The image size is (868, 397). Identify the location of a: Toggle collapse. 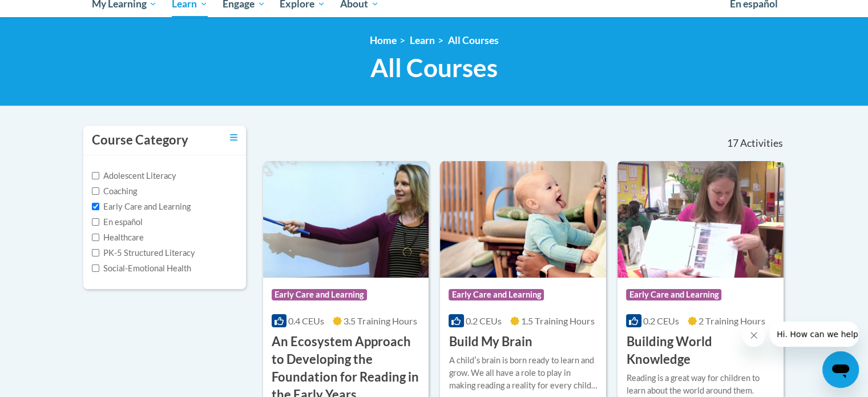
(233, 138).